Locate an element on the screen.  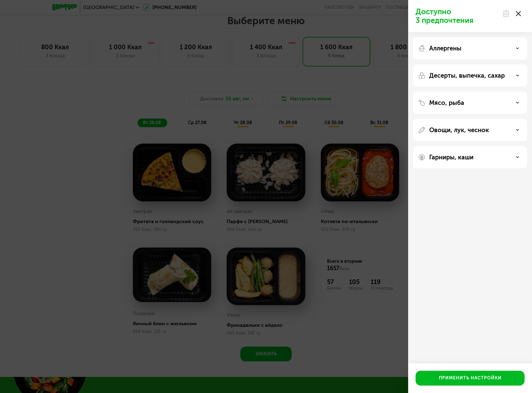
p: Аллергены is located at coordinates (445, 48).